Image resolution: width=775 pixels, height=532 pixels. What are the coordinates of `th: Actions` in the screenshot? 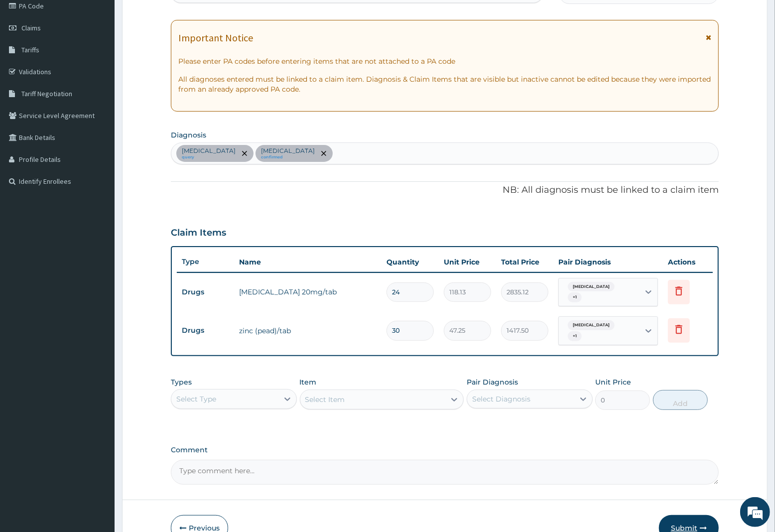 It's located at (687, 262).